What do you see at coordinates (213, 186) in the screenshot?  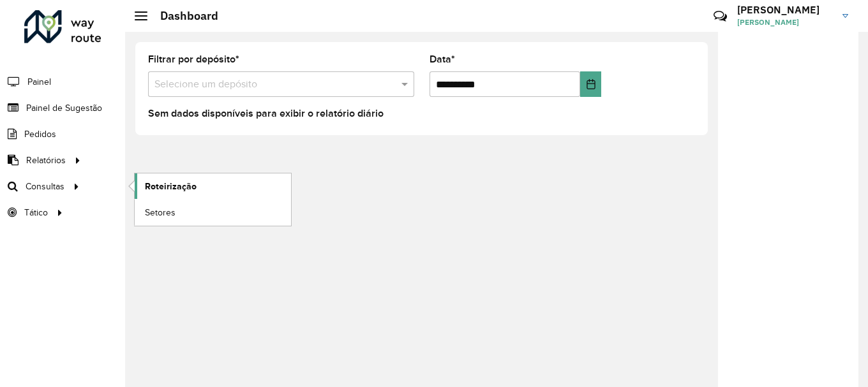 I see `a: Roteirização` at bounding box center [213, 186].